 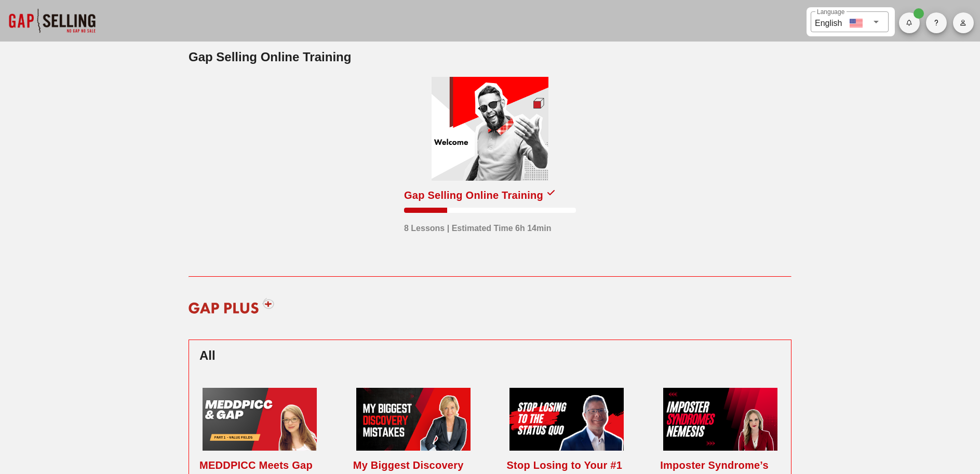 I want to click on h2: All, so click(x=490, y=356).